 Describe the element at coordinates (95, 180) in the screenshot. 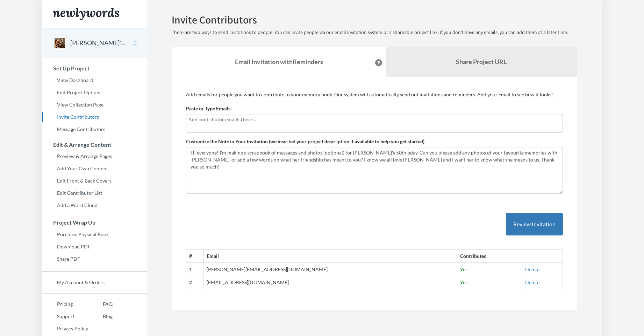

I see `a: Edit Front & Back Covers` at that location.